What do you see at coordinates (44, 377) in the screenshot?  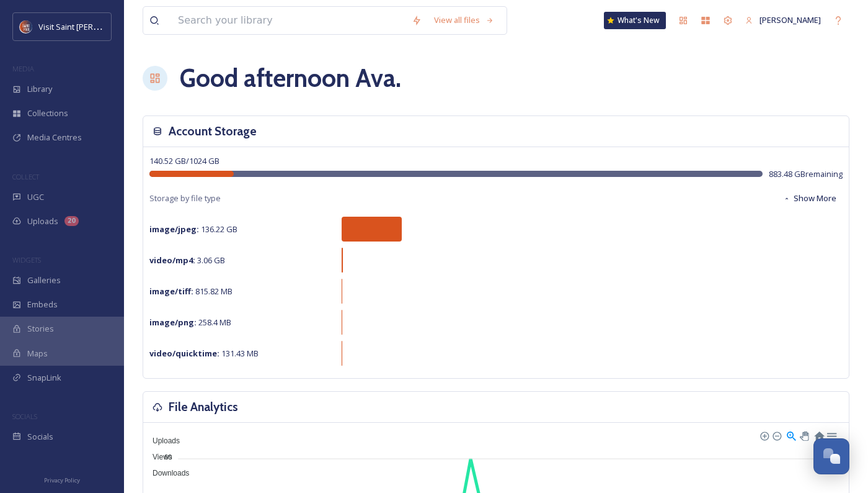 I see `span: SnapLink` at bounding box center [44, 377].